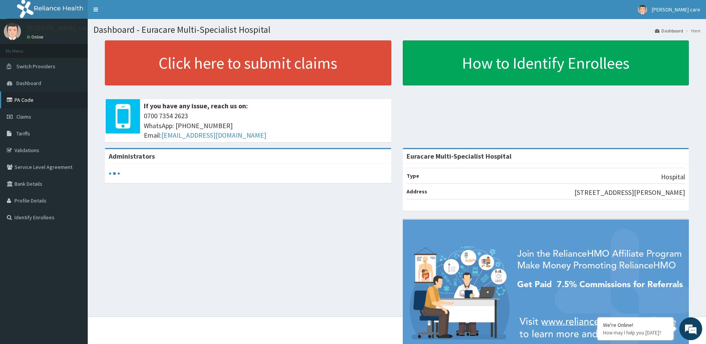 The height and width of the screenshot is (344, 706). I want to click on span: Tariffs, so click(23, 133).